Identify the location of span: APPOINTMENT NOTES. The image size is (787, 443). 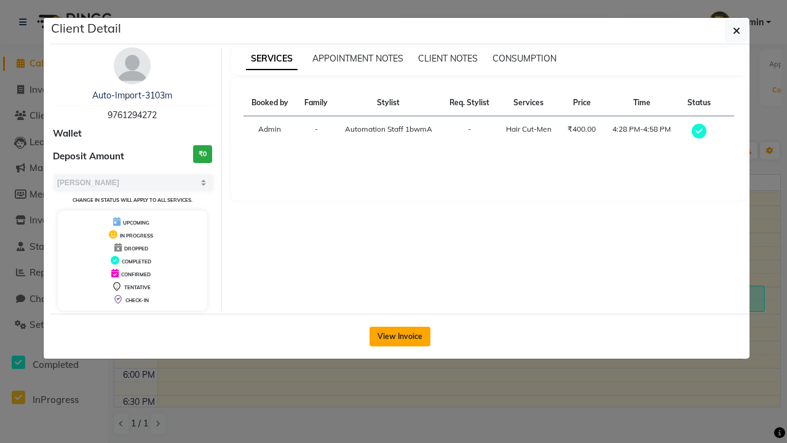
(358, 58).